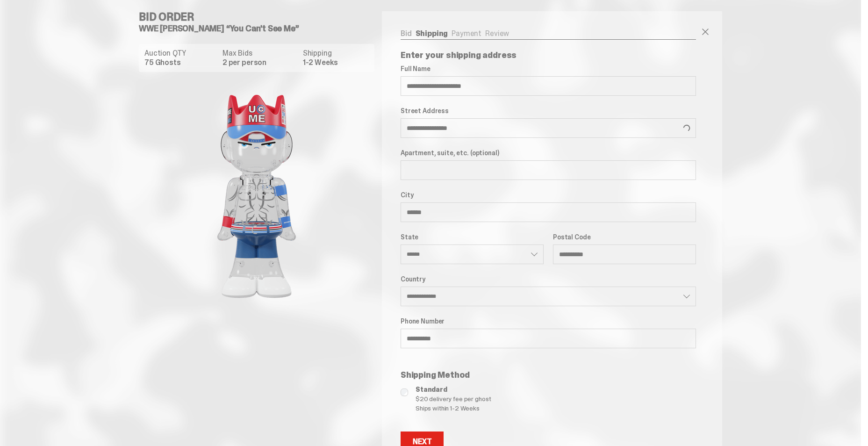  Describe the element at coordinates (556, 408) in the screenshot. I see `span: Ships within 1-2 Weeks` at that location.